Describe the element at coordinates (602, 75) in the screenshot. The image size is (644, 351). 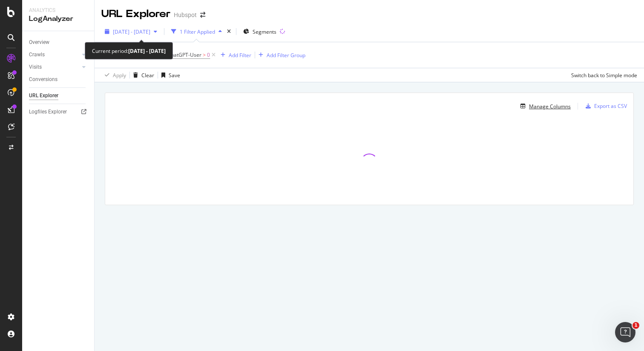
I see `button: Switch back to Simple mode` at that location.